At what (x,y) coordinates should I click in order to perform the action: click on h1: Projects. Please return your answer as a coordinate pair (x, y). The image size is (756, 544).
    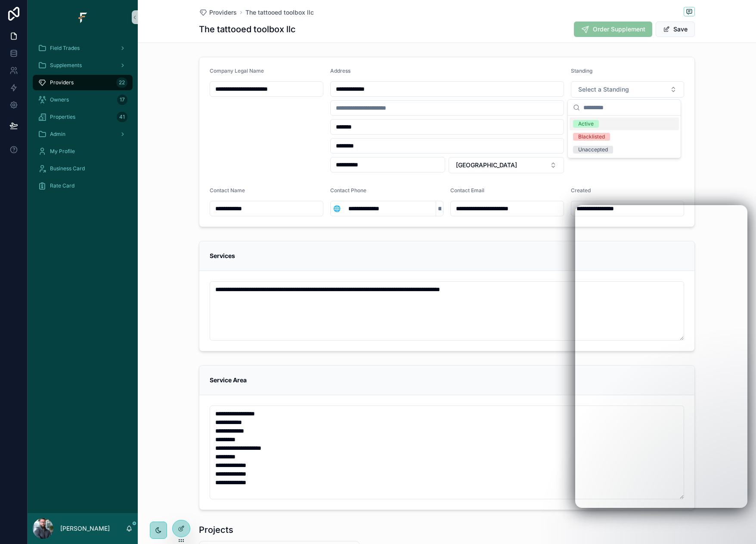
    Looking at the image, I should click on (216, 530).